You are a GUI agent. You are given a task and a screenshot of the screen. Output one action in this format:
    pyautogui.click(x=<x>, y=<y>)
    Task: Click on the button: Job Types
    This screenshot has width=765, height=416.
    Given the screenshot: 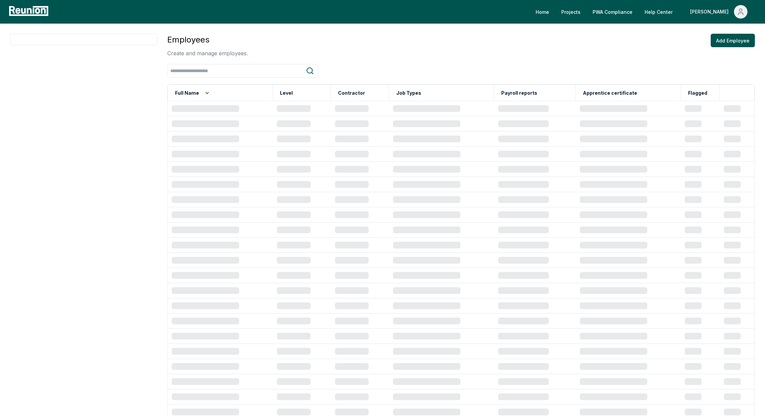 What is the action you would take?
    pyautogui.click(x=409, y=93)
    